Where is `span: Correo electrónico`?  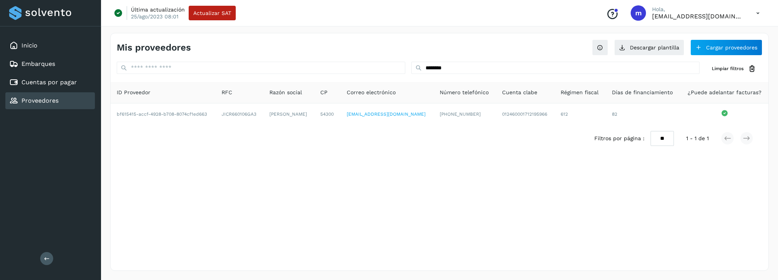
span: Correo electrónico is located at coordinates (371, 92).